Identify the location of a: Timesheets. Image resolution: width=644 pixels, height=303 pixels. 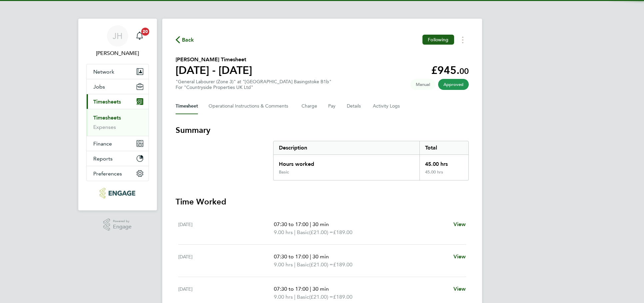
(107, 117).